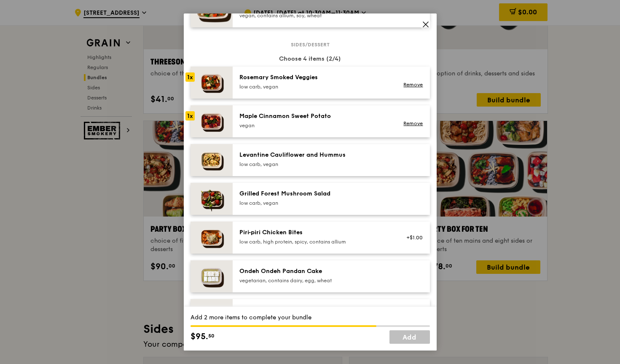 The image size is (620, 364). I want to click on div: vegan, contains allium, soy, wheat, so click(315, 16).